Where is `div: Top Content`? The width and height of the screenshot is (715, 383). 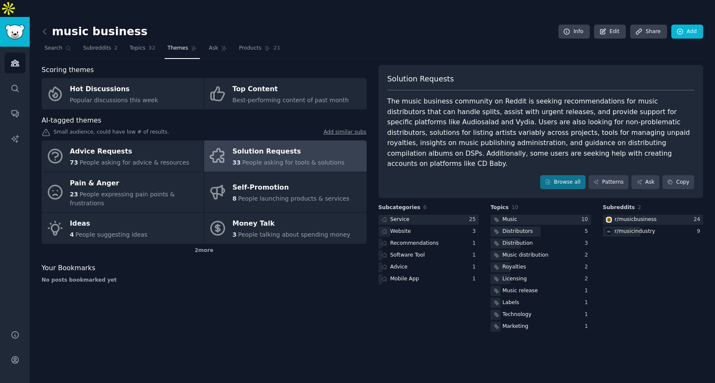
div: Top Content is located at coordinates (290, 89).